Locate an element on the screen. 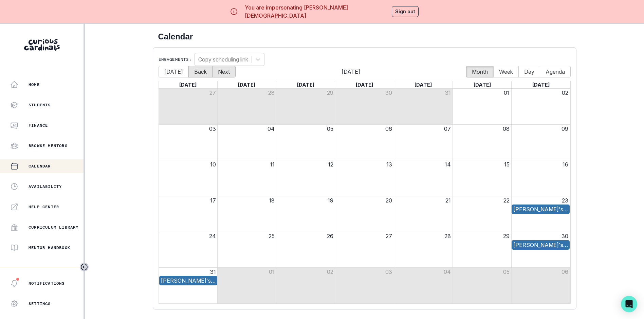  button: 25 is located at coordinates (272, 236).